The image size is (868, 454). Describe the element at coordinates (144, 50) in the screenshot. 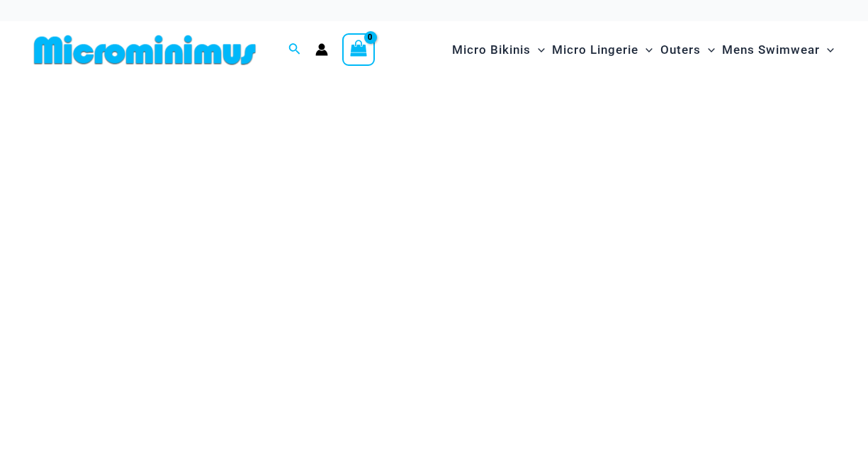

I see `img: MM SHOP LOGO FLAT` at that location.